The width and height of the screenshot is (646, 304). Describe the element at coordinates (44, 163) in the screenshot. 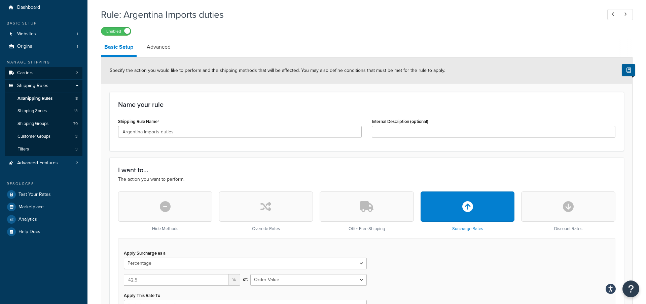

I see `a: Advanced Features2` at that location.